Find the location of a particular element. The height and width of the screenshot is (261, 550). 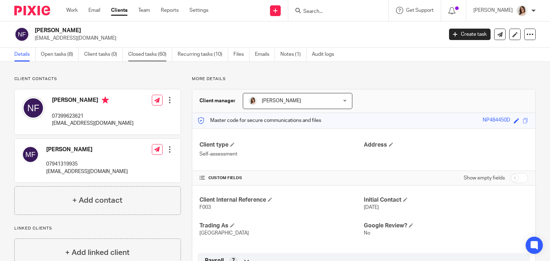

a: Team is located at coordinates (144, 10).